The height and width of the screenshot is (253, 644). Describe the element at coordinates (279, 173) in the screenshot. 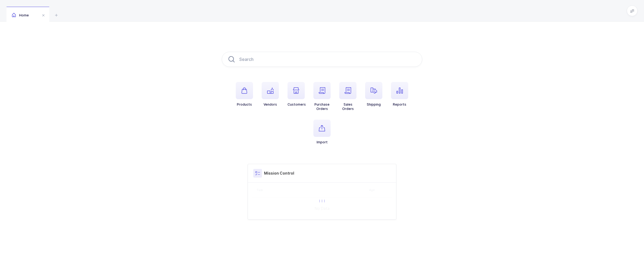

I see `h3: Mission Control` at that location.